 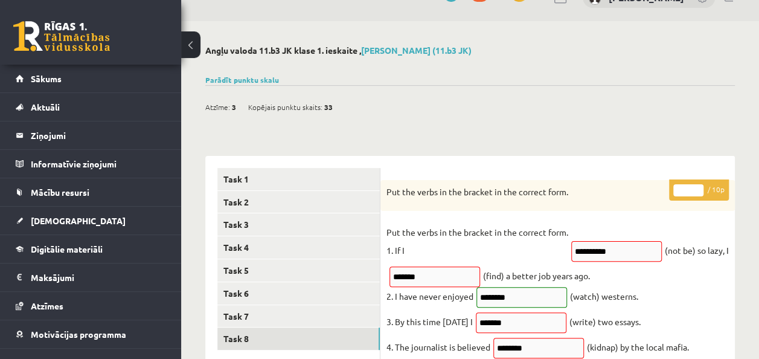 What do you see at coordinates (91, 277) in the screenshot?
I see `a: Maksājumi` at bounding box center [91, 277].